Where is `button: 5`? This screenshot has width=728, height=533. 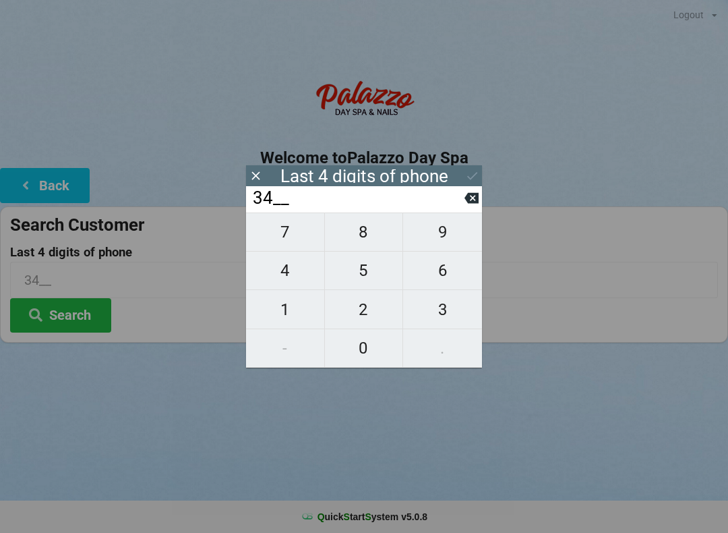 button: 5 is located at coordinates (364, 270).